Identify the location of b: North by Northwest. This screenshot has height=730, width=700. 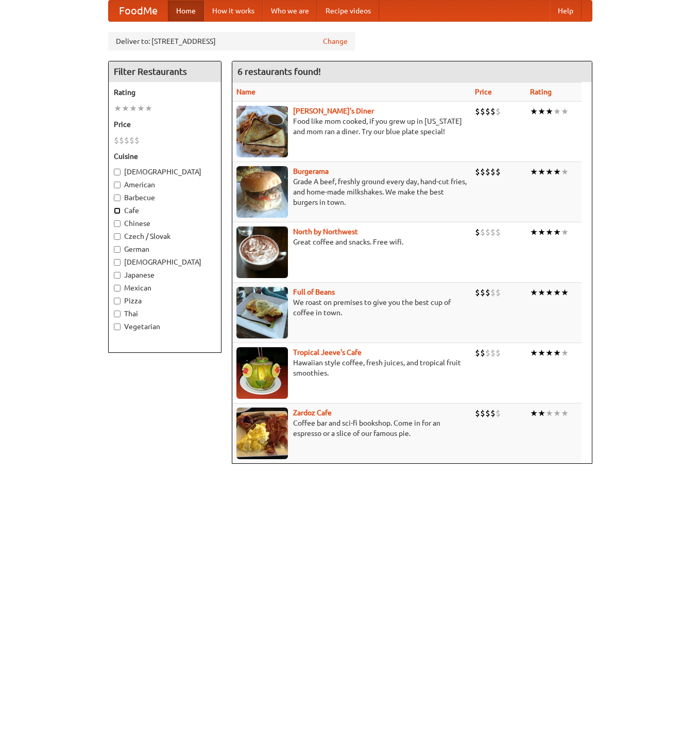
(326, 232).